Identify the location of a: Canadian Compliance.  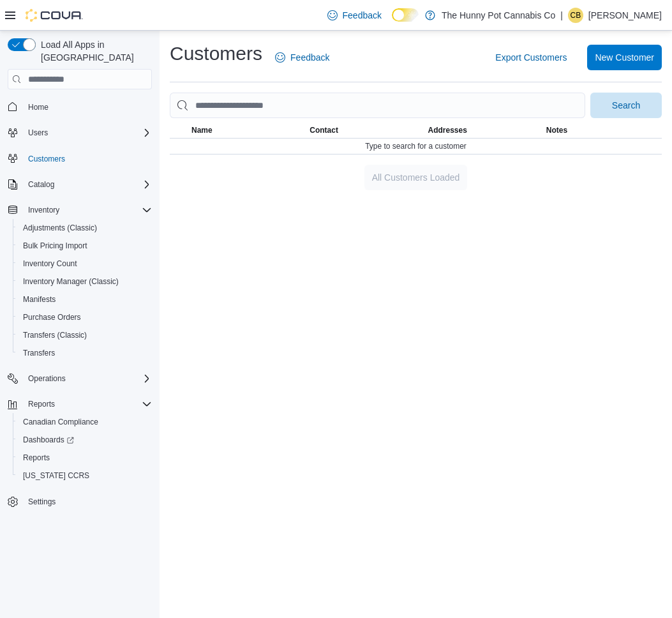
(61, 422).